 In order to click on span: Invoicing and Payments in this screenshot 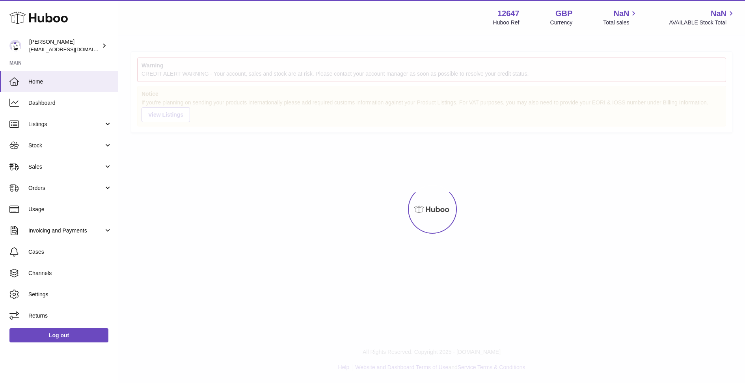, I will do `click(66, 230)`.